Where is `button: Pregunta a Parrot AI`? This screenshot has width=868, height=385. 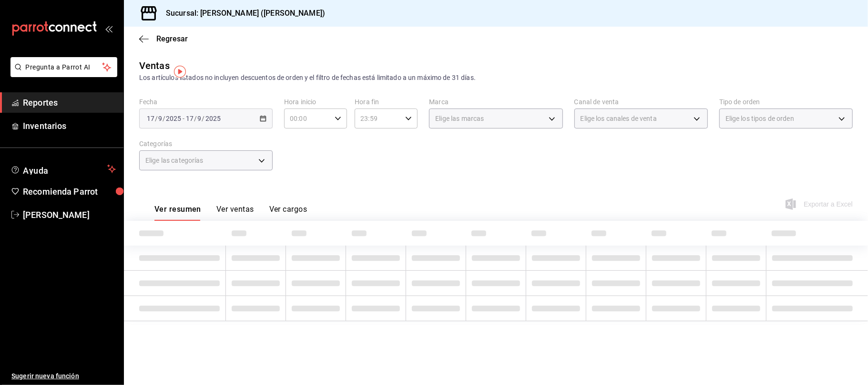
button: Pregunta a Parrot AI is located at coordinates (63, 67).